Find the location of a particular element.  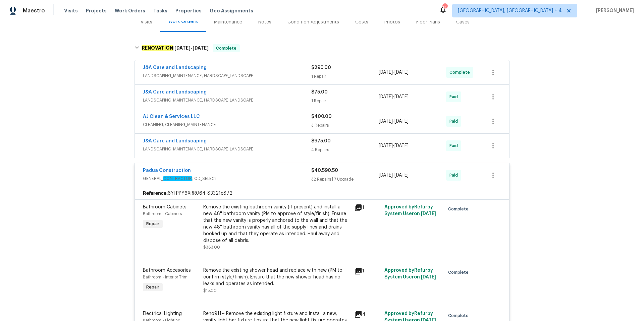

a: Padua Construction is located at coordinates (167, 171).